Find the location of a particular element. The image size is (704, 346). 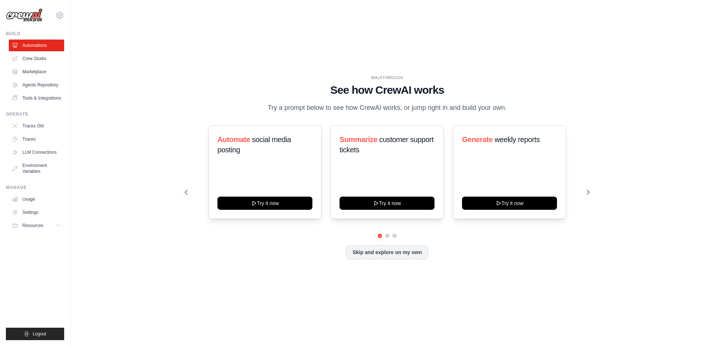

span: weekly reports is located at coordinates (517, 140).